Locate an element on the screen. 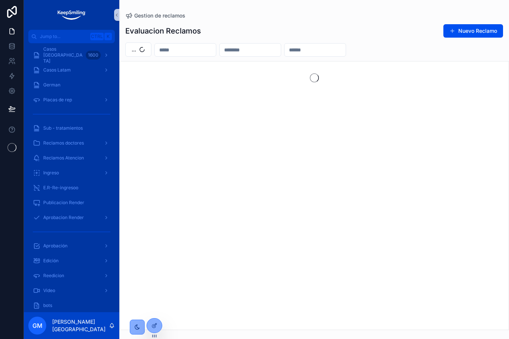 The image size is (509, 339). span: Reedicion is located at coordinates (54, 276).